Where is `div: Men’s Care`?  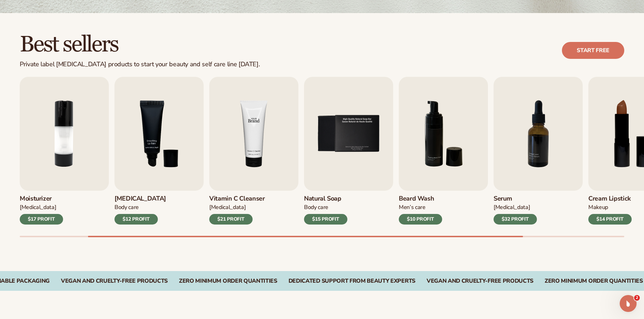 div: Men’s Care is located at coordinates (420, 207).